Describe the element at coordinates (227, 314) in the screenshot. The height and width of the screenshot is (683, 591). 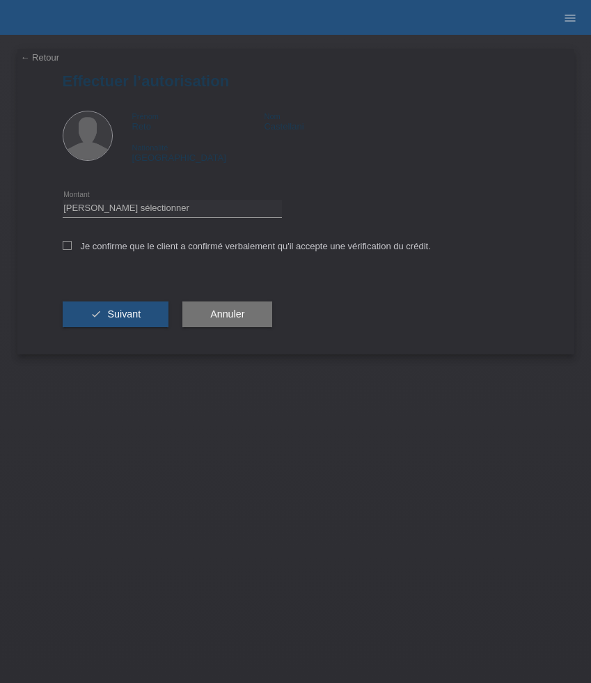
I see `span: Annuler` at that location.